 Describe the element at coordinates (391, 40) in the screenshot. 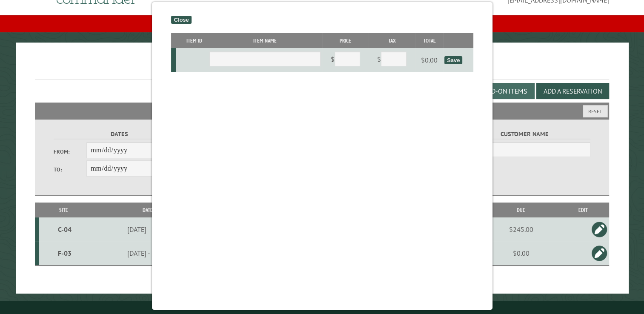

I see `th: Tax` at that location.